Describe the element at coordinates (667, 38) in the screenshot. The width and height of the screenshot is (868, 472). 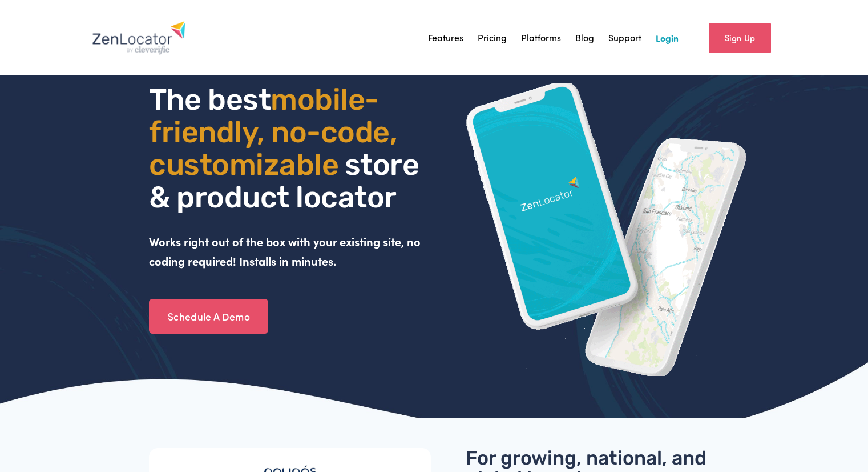
I see `a: Login` at that location.